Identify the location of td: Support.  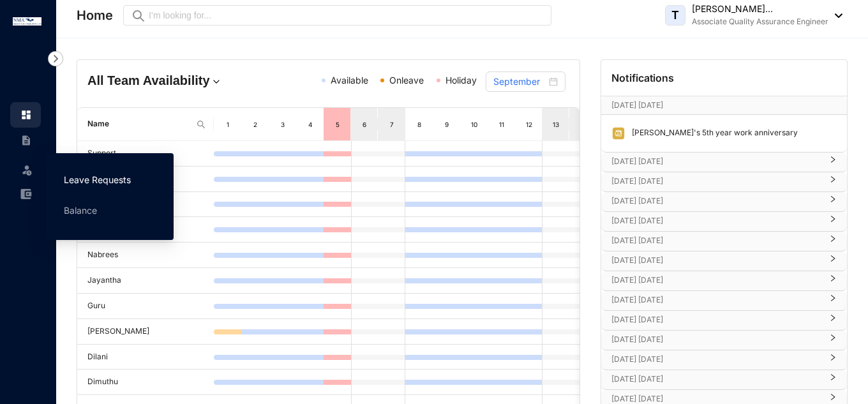
(146, 154).